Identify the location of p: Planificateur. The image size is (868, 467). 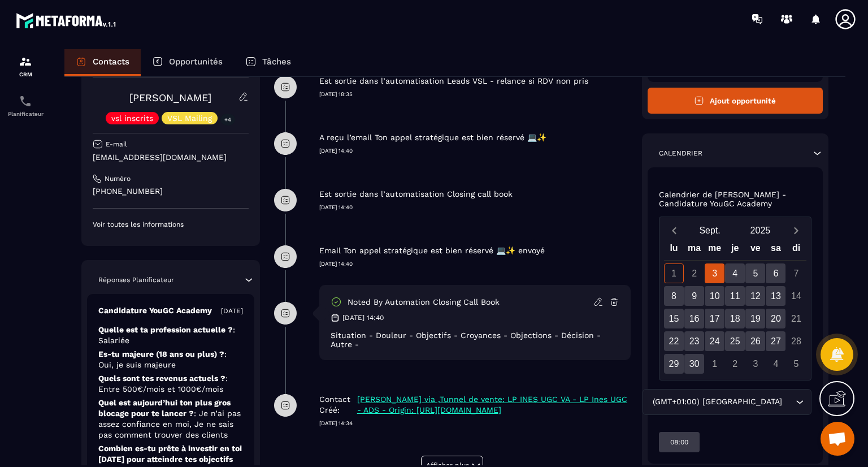
(25, 114).